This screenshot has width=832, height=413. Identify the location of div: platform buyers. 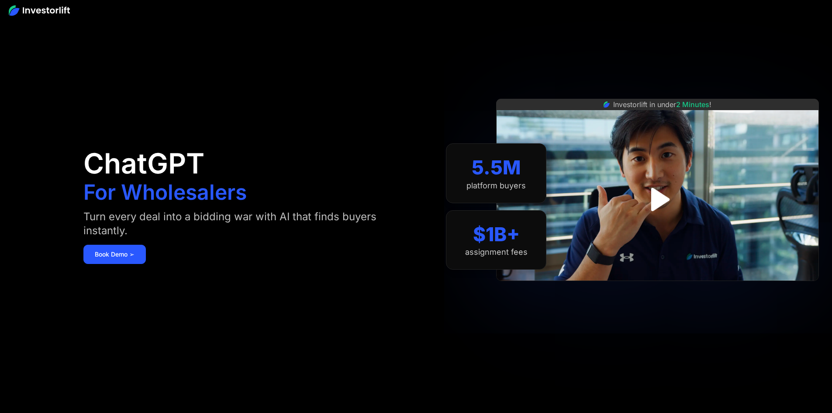
(496, 186).